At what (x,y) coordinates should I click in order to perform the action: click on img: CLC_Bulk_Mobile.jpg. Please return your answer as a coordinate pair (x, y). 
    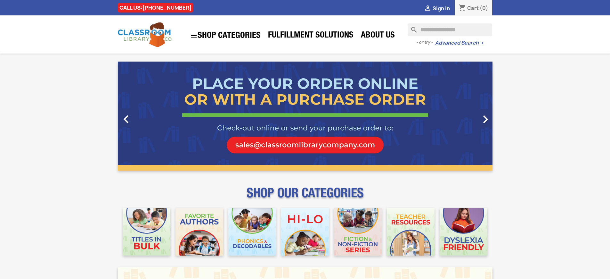
    Looking at the image, I should click on (147, 231).